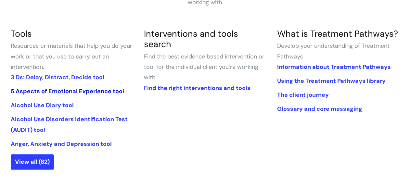 Image resolution: width=411 pixels, height=179 pixels. I want to click on a: Alcohol Use Disorders Identification Test (AUDIT) tool, so click(69, 124).